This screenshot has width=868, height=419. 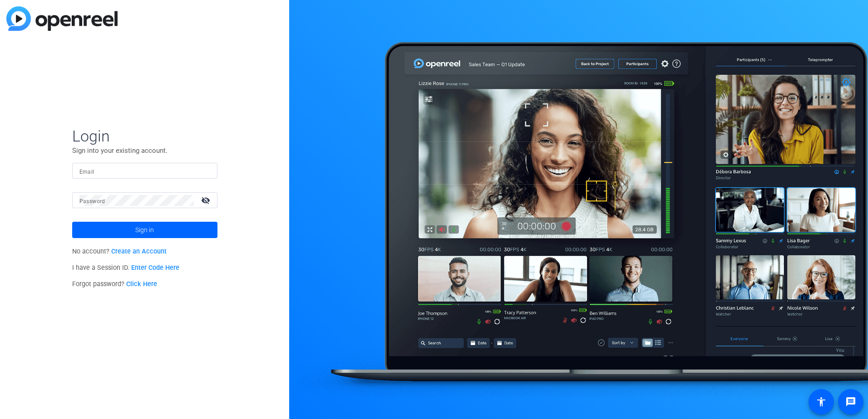 I want to click on input: Enter Email Address, so click(x=145, y=171).